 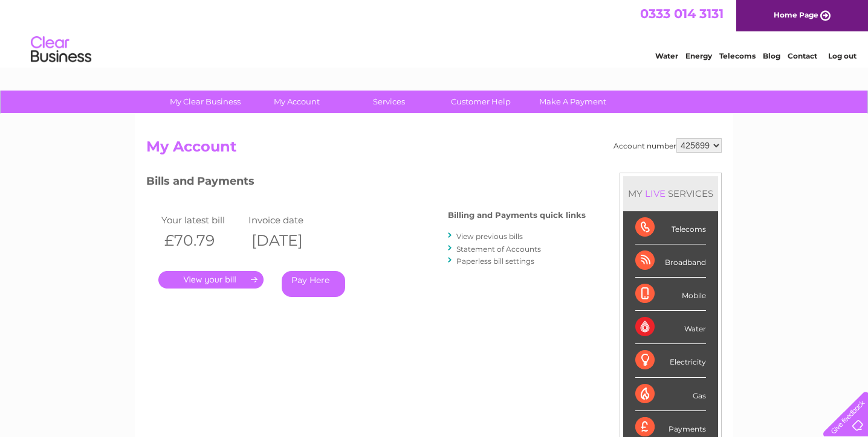 I want to click on a: Paperless bill settings, so click(x=495, y=261).